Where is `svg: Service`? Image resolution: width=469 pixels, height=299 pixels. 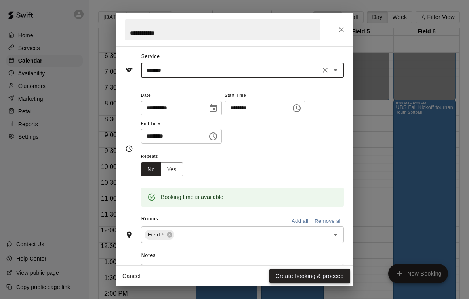 svg: Service is located at coordinates (129, 70).